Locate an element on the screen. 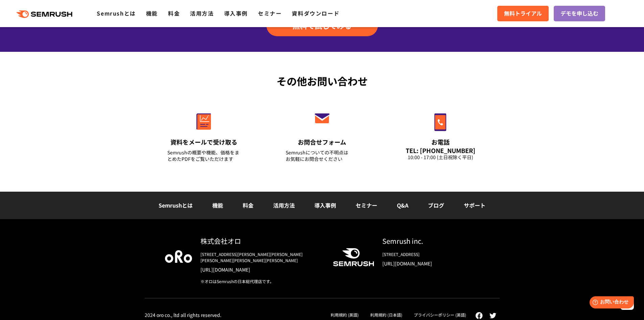 This screenshot has width=644, height=320. a: 利用規約 (日本語) is located at coordinates (386, 314).